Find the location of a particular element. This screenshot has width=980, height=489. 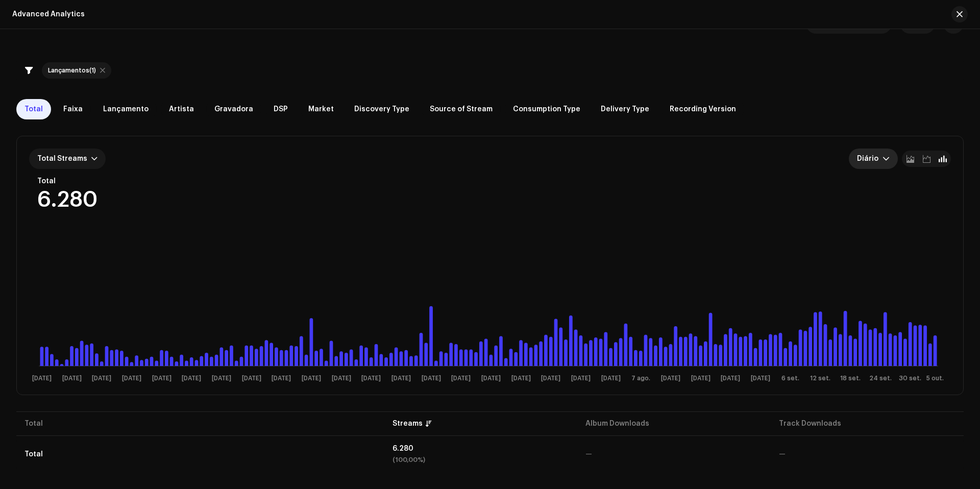

text: 6 set. is located at coordinates (790, 378).